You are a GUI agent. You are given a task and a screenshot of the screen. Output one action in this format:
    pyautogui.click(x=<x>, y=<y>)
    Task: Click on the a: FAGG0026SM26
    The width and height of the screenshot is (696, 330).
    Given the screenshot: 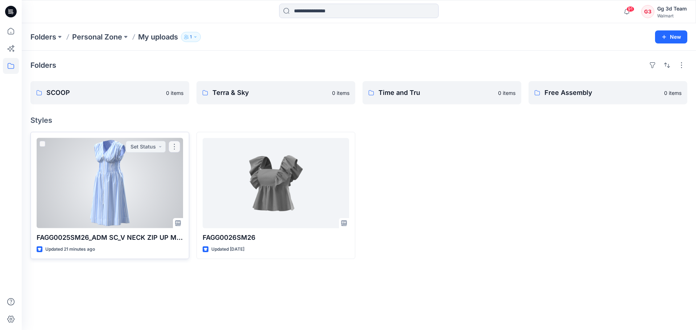 What is the action you would take?
    pyautogui.click(x=276, y=183)
    